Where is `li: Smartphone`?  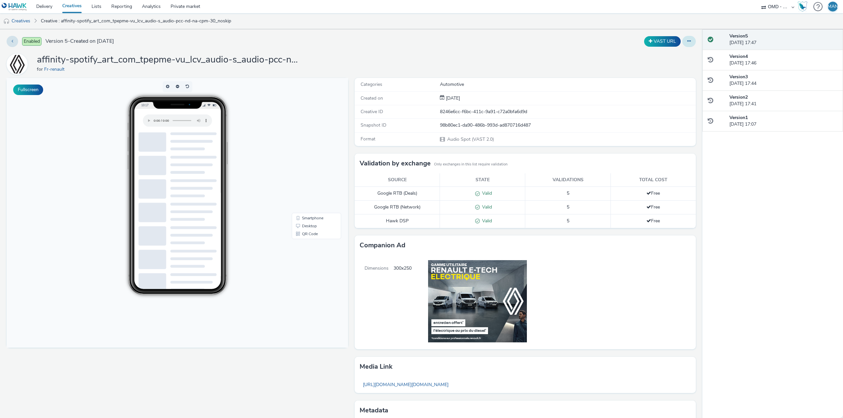
li: Smartphone is located at coordinates (310, 140).